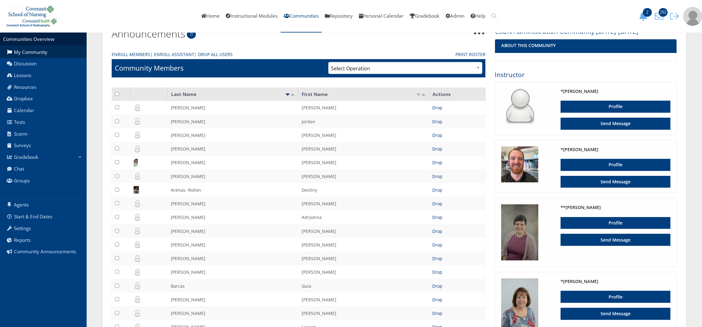 The image size is (702, 327). I want to click on td: Guia, so click(364, 285).